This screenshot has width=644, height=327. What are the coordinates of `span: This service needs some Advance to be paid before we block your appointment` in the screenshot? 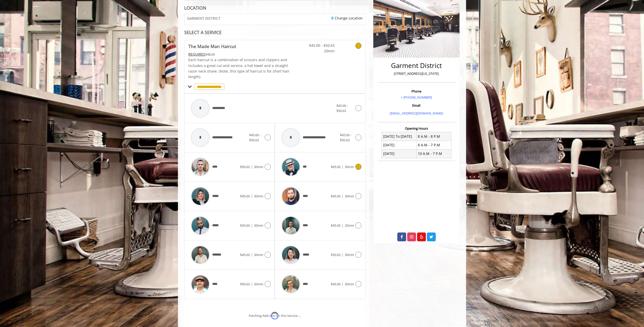 It's located at (196, 54).